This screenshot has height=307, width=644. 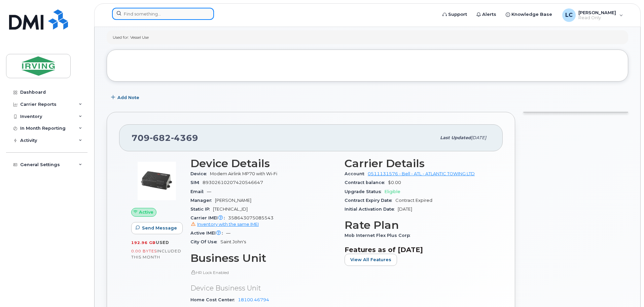 What do you see at coordinates (160, 138) in the screenshot?
I see `span: 682` at bounding box center [160, 138].